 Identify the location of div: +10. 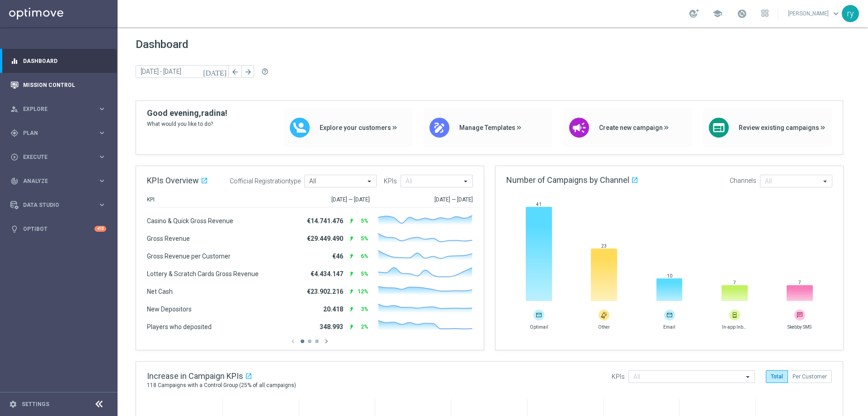
(100, 229).